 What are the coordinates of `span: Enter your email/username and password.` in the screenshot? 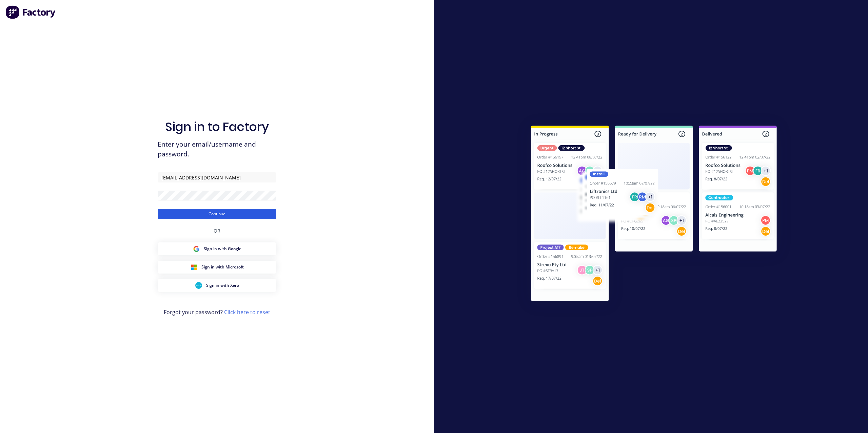 It's located at (217, 150).